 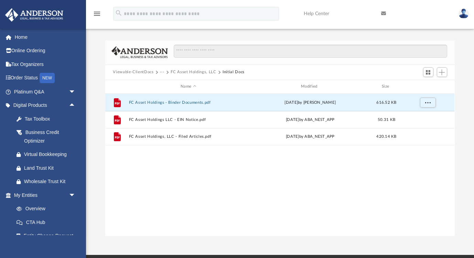 I want to click on div: Land Trust Kit, so click(x=51, y=168).